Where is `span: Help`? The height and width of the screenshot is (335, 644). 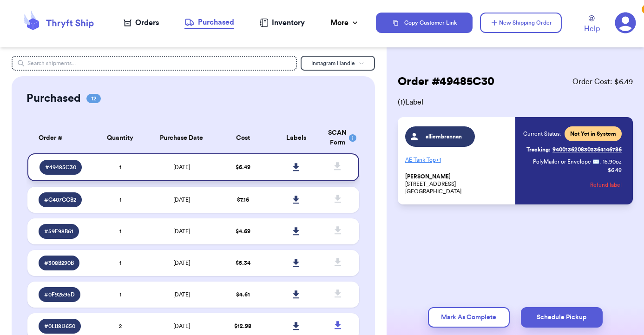
span: Help is located at coordinates (592, 29).